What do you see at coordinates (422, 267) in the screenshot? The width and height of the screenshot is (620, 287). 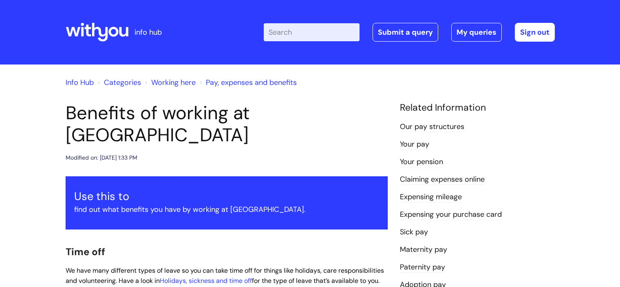 I see `a: Paternity pay` at bounding box center [422, 267].